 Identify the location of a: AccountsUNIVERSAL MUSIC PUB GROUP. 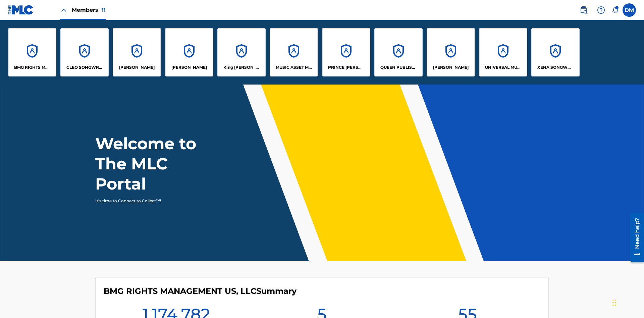
(503, 53).